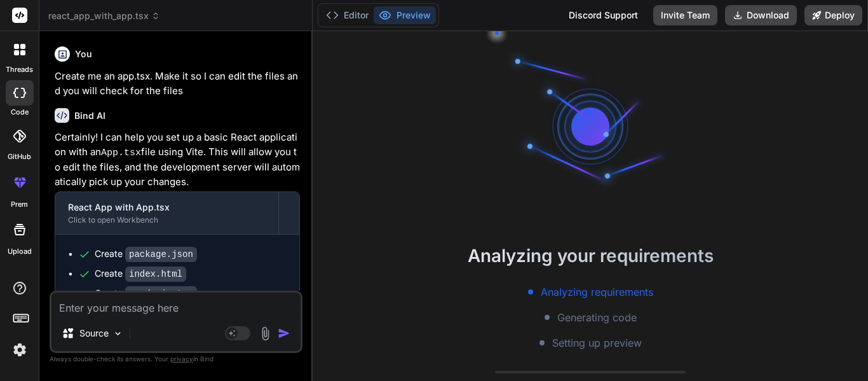 The image size is (868, 381). I want to click on div: Click to open Workbench, so click(166, 220).